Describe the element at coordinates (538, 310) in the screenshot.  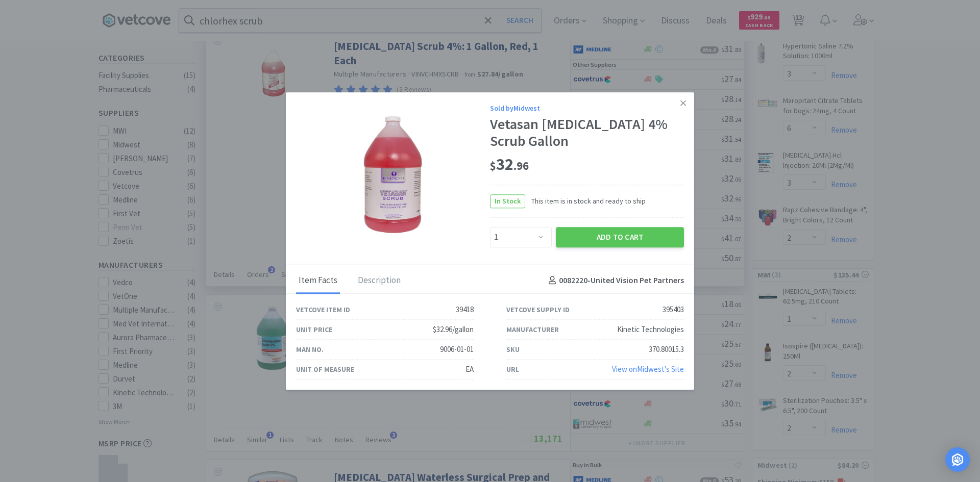
I see `div: Vetcove Supply ID` at that location.